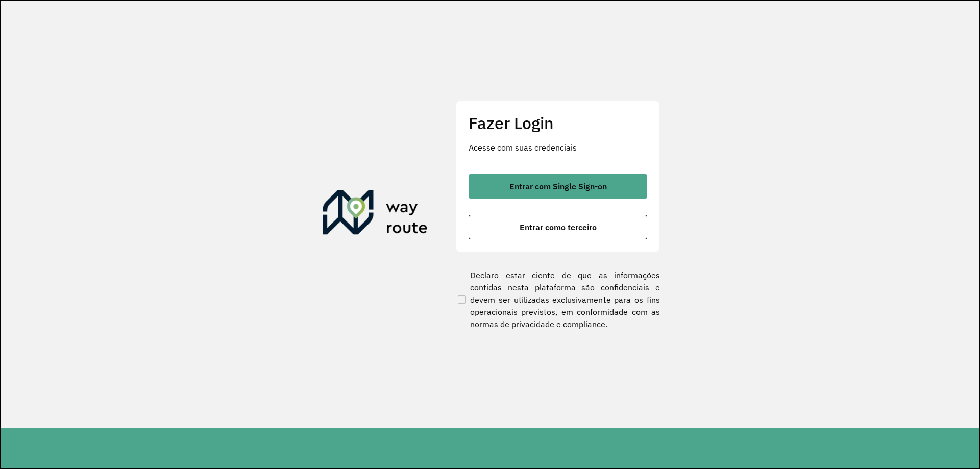 This screenshot has height=469, width=980. What do you see at coordinates (375, 214) in the screenshot?
I see `img: Roteirizador AmbevTech` at bounding box center [375, 214].